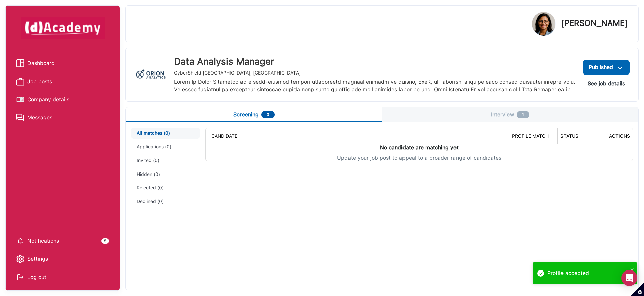 This screenshot has height=296, width=644. What do you see at coordinates (151, 75) in the screenshot?
I see `img: job-image` at bounding box center [151, 75].